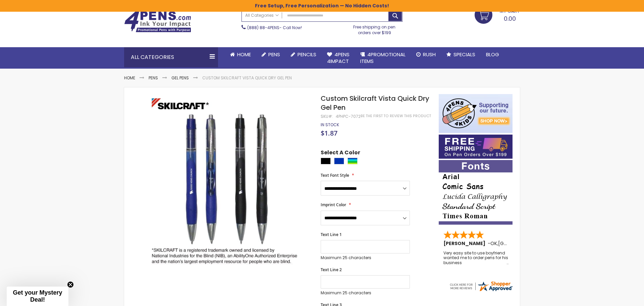 This screenshot has height=306, width=644. Describe the element at coordinates (180, 78) in the screenshot. I see `a: Gel Pens` at that location.